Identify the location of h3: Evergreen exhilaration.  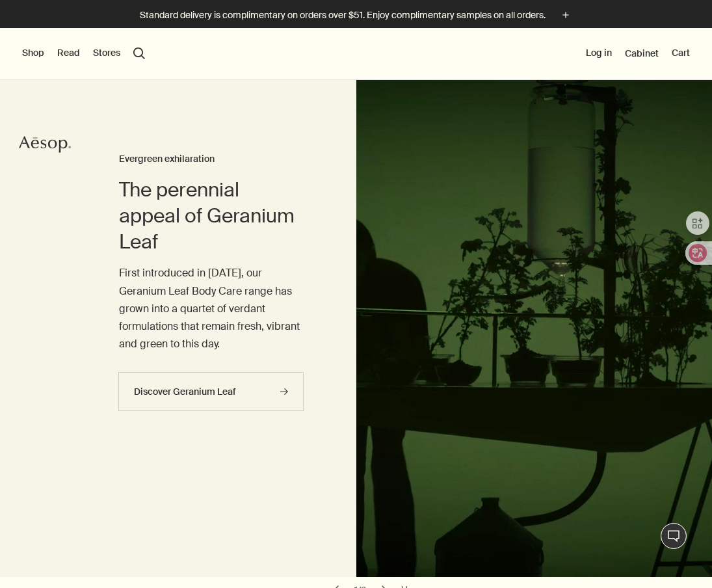
(211, 160).